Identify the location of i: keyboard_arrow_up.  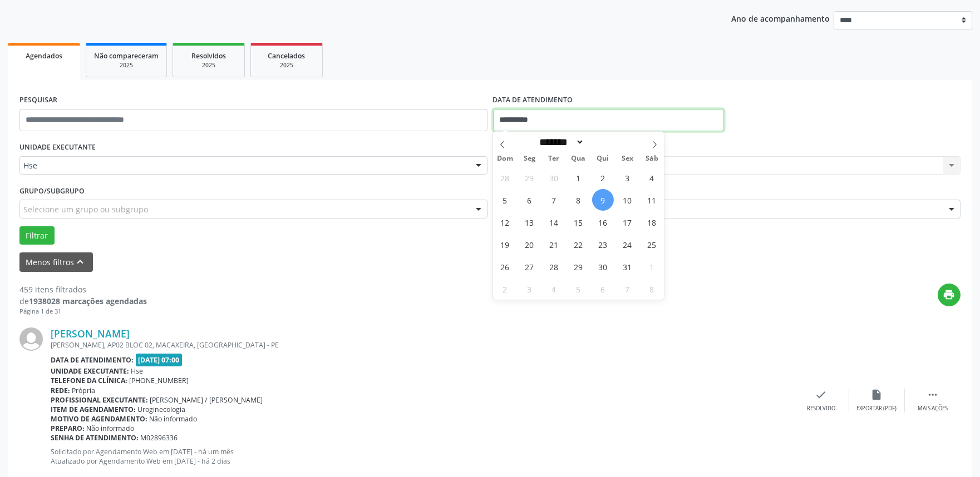
(81, 262).